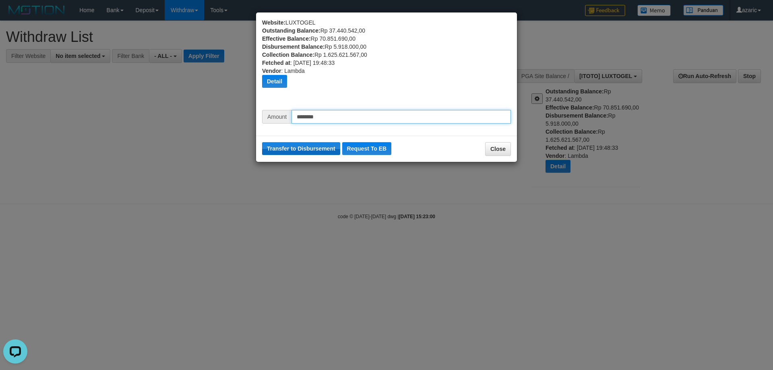  What do you see at coordinates (288, 55) in the screenshot?
I see `b: Collection Balance:` at bounding box center [288, 55].